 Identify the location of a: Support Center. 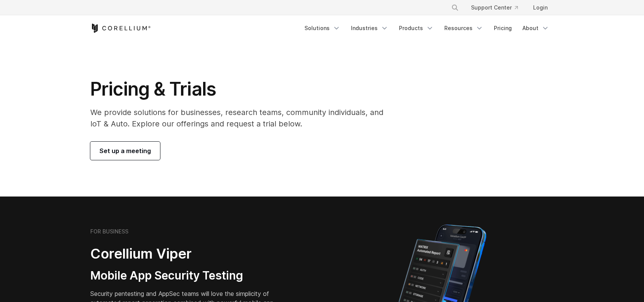
(494, 8).